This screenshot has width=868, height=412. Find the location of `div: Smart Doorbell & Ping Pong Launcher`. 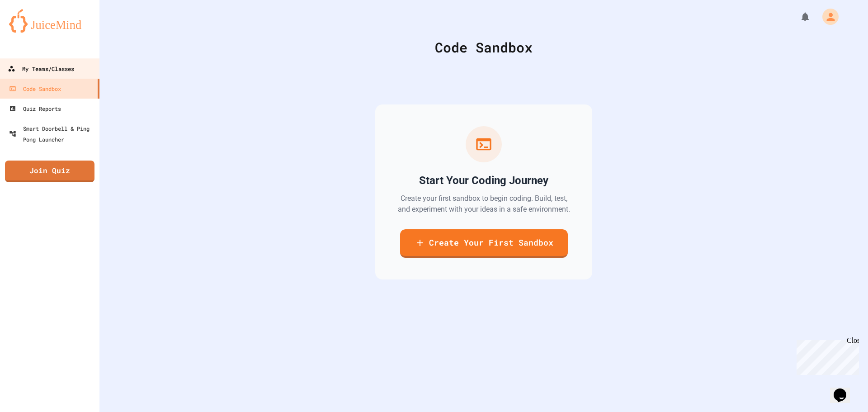

div: Smart Doorbell & Ping Pong Launcher is located at coordinates (53, 134).